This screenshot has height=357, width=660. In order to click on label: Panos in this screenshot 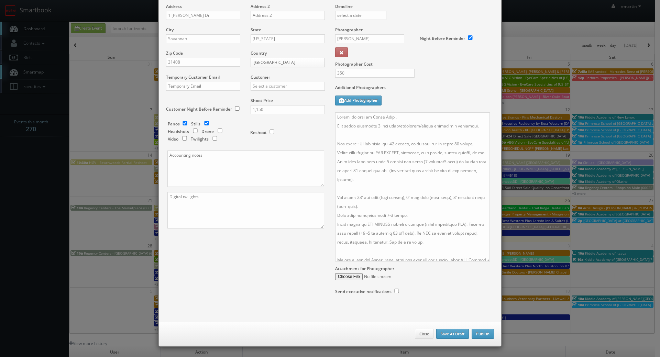, I will do `click(174, 124)`.